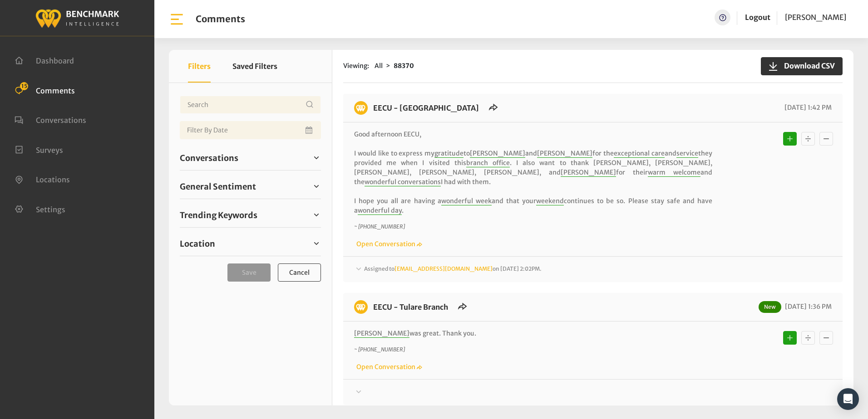 The image size is (868, 419). Describe the element at coordinates (44, 60) in the screenshot. I see `a: Dashboard` at that location.